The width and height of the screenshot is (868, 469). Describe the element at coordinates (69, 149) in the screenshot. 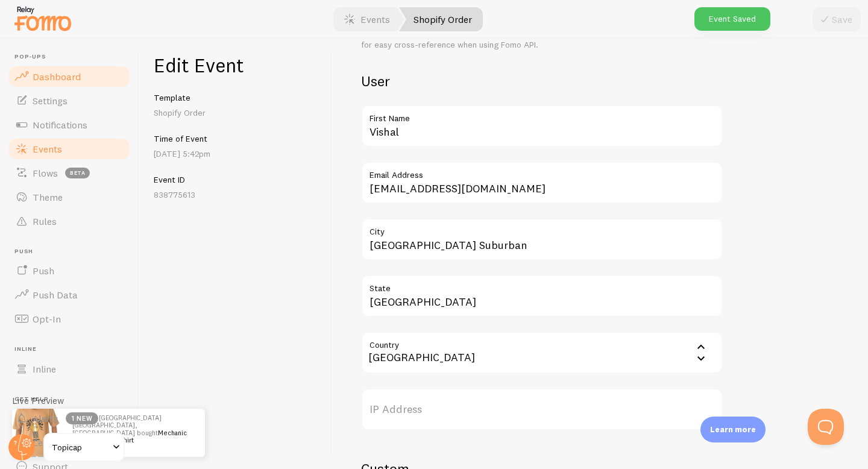

I see `a: Events` at that location.